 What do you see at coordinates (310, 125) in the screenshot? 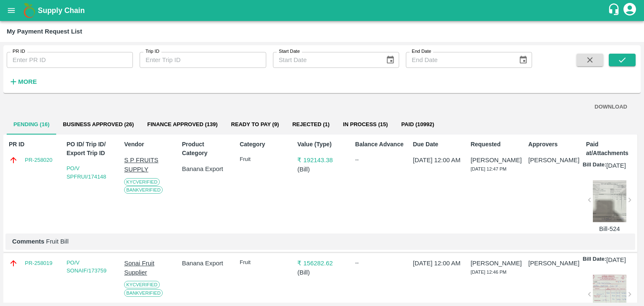
I see `button: Rejected (1)` at bounding box center [310, 125].